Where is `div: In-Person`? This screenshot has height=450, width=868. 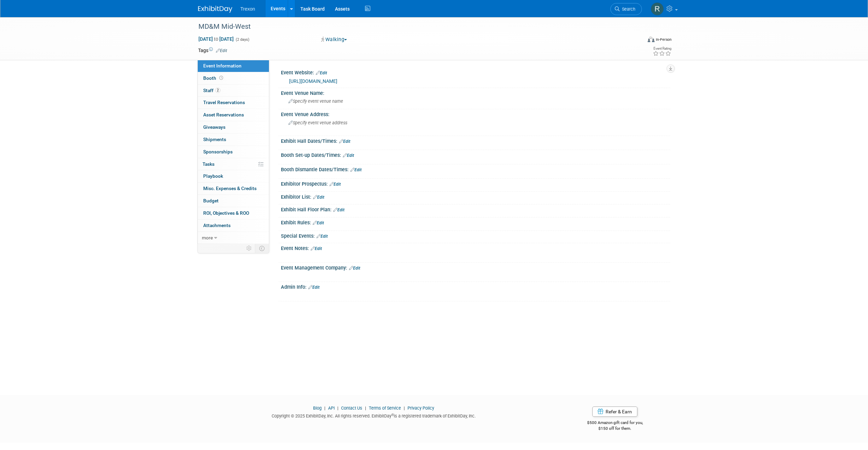 div: In-Person is located at coordinates (663, 40).